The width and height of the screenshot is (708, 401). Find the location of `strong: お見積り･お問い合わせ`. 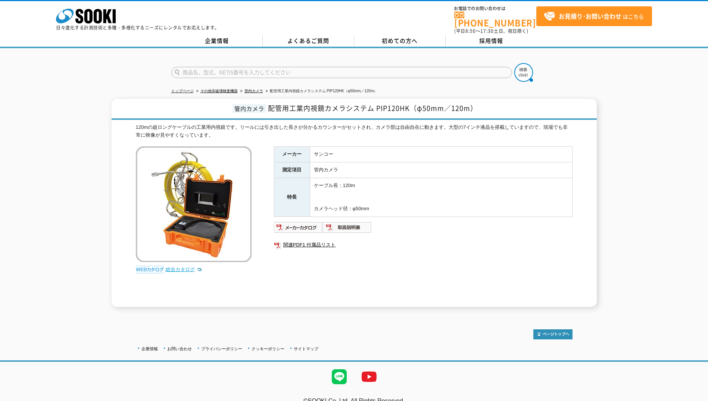

strong: お見積り･お問い合わせ is located at coordinates (590, 16).